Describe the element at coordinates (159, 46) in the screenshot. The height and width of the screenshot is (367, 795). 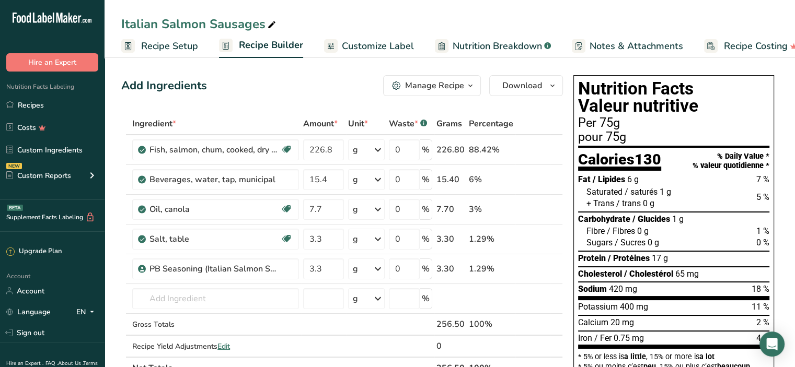
I see `a: Recipe Setup` at that location.